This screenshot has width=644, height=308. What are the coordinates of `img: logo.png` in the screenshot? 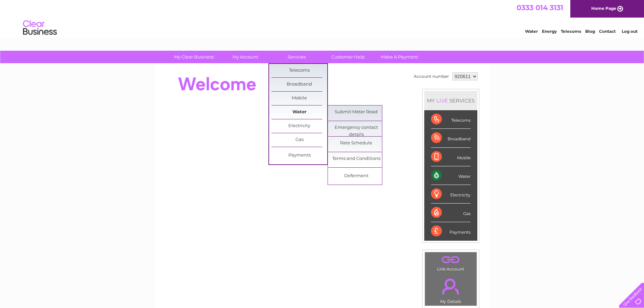 It's located at (40, 28).